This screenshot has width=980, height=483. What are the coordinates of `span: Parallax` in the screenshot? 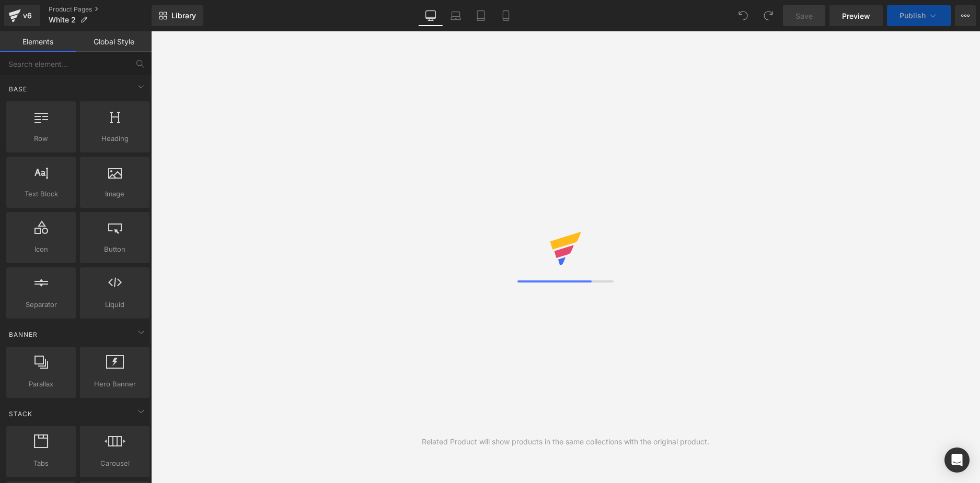 It's located at (41, 384).